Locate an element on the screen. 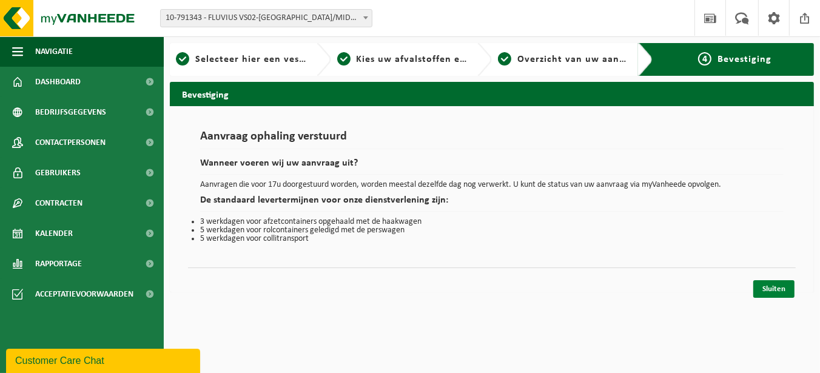  h2: De standaard levertermijnen voor onze dienstverlening zijn: is located at coordinates (492, 203).